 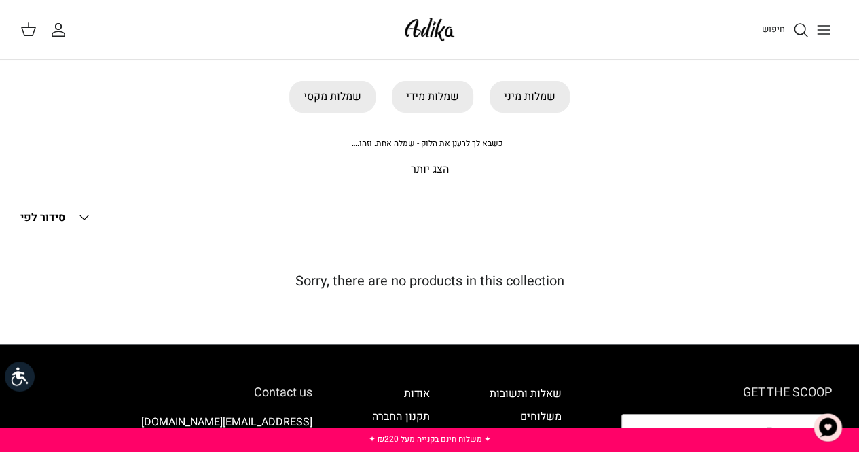 What do you see at coordinates (56, 217) in the screenshot?
I see `button: סידור לפי` at bounding box center [56, 217].